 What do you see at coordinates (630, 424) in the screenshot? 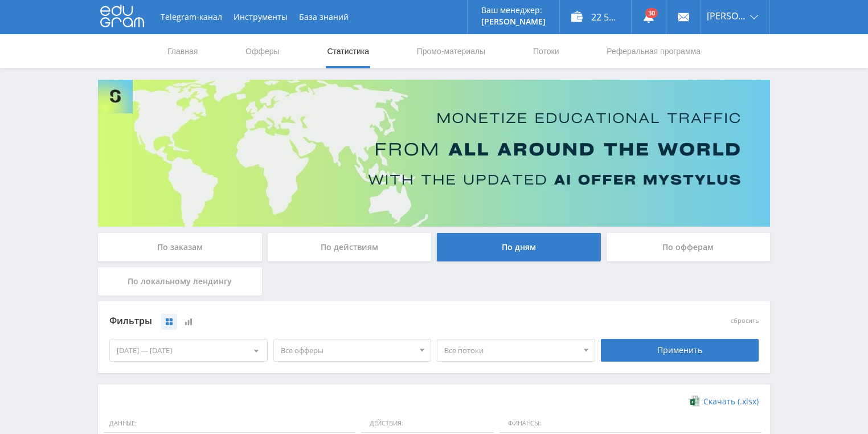
I see `span: Финансы:` at bounding box center [630, 424].